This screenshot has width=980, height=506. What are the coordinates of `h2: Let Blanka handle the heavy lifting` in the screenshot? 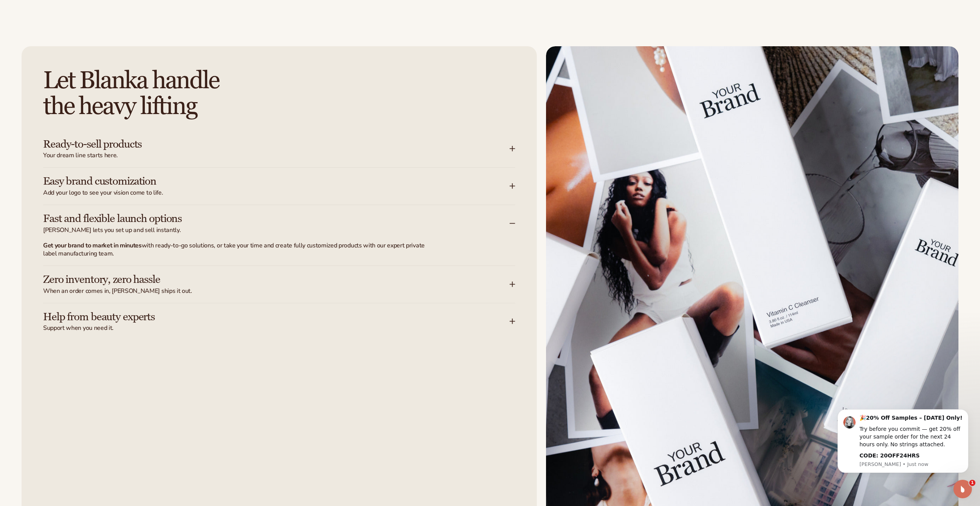 It's located at (279, 93).